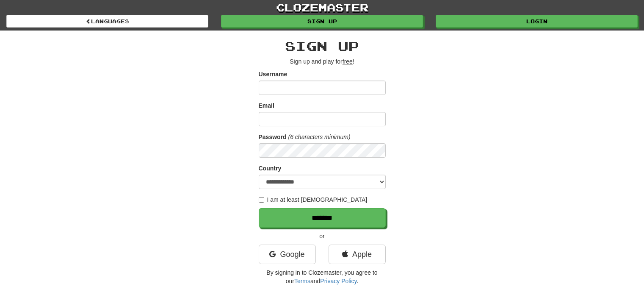 This screenshot has height=298, width=644. Describe the element at coordinates (357, 254) in the screenshot. I see `a: Apple` at that location.